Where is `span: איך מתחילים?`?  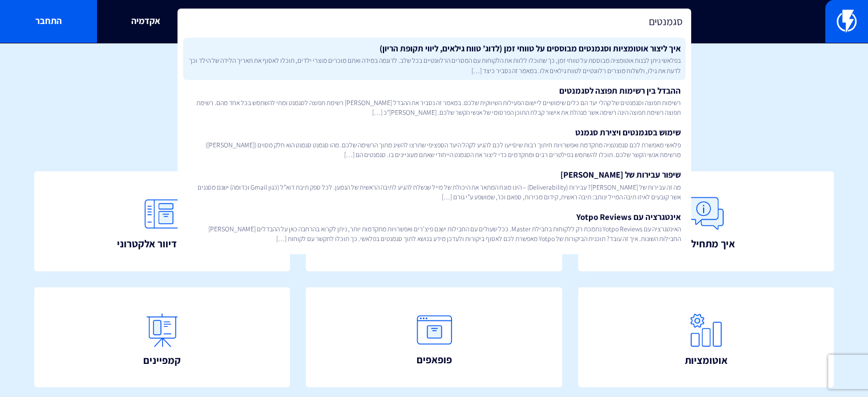
span: איך מתחילים? is located at coordinates (706, 244).